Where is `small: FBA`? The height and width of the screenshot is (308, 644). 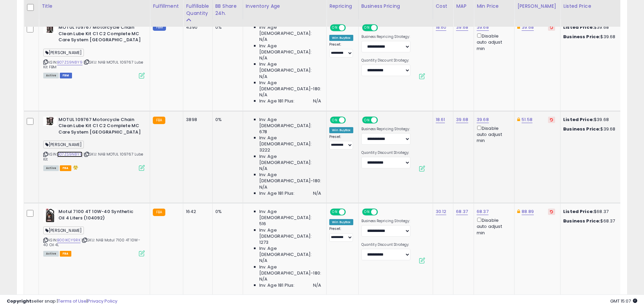 small: FBA is located at coordinates (159, 120).